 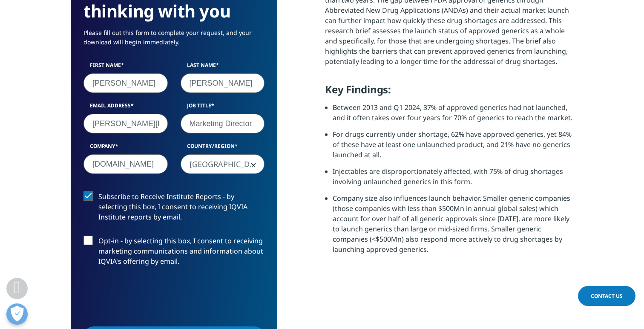 I want to click on label: Subscribe to Receive Institute Reports - by selecting this box, I consent to receiving IQVIA Inst..., so click(x=174, y=209).